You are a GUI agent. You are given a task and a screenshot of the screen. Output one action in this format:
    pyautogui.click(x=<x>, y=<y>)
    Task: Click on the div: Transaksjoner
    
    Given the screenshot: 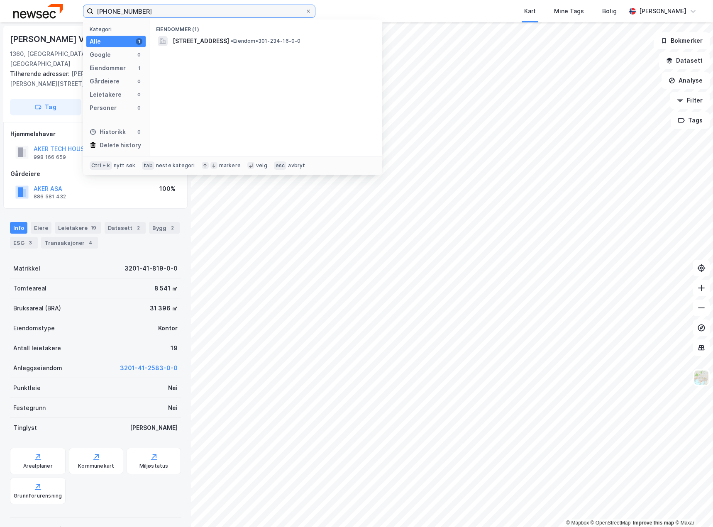 What is the action you would take?
    pyautogui.click(x=69, y=243)
    